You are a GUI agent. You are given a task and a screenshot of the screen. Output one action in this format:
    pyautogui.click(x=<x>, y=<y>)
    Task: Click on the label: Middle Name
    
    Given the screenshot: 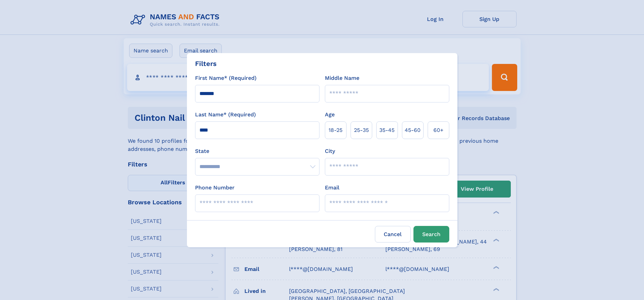 What is the action you would take?
    pyautogui.click(x=342, y=78)
    